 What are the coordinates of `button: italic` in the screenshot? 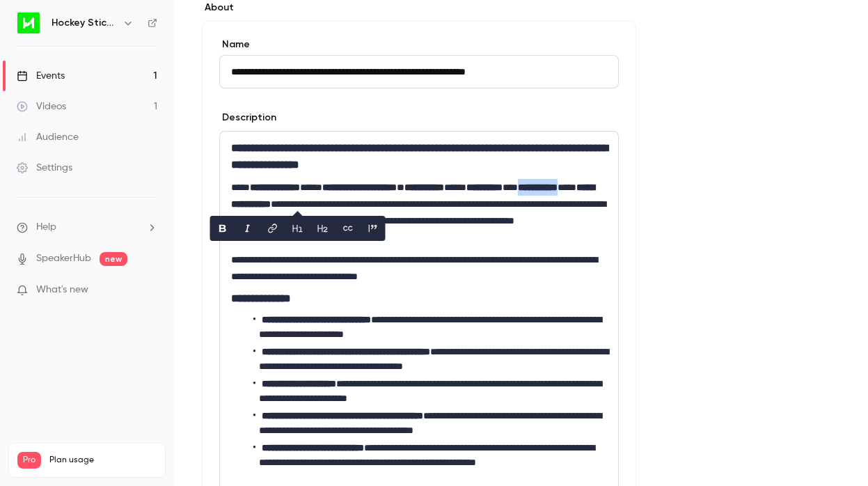 It's located at (248, 228).